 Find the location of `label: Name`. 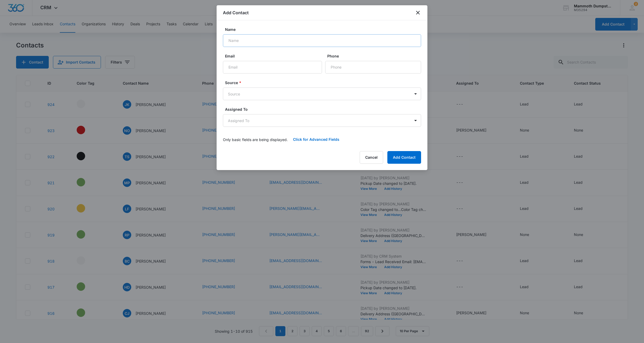

label: Name is located at coordinates (324, 29).